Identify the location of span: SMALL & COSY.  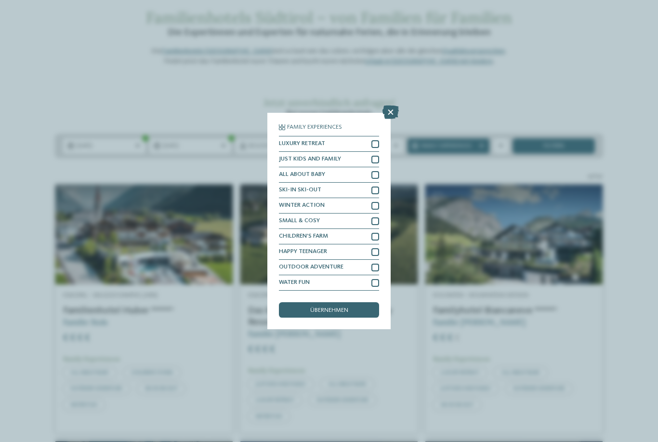
(299, 221).